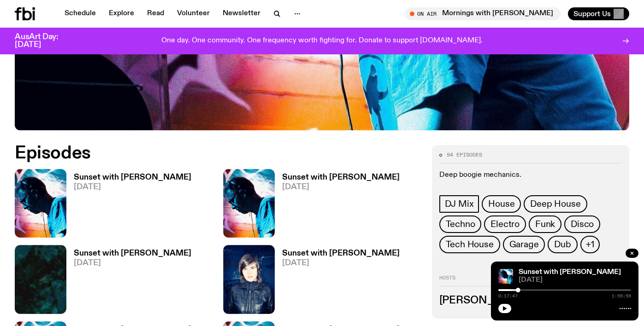  I want to click on button: +1, so click(590, 245).